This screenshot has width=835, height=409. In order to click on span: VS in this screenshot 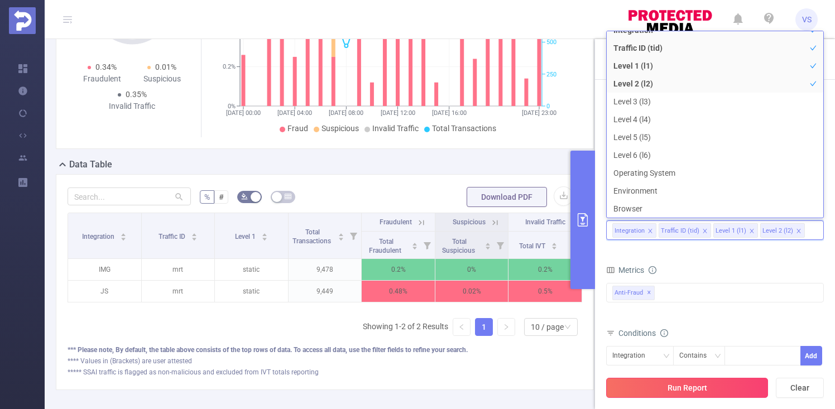, I will do `click(807, 20)`.